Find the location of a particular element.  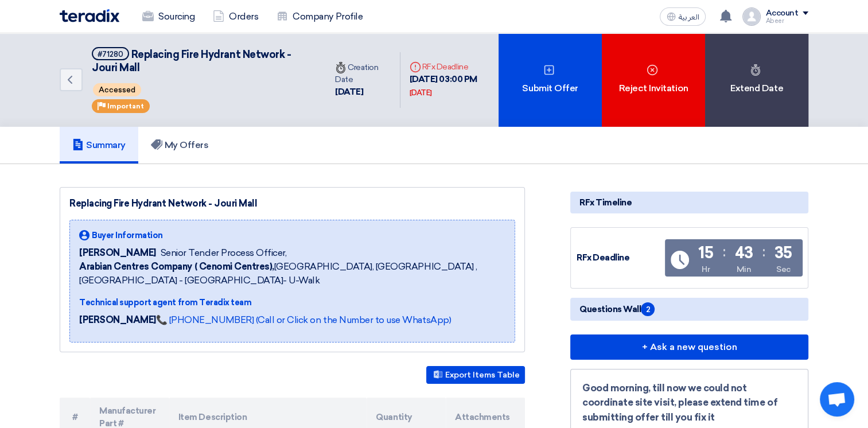

div: Sec is located at coordinates (783, 269).